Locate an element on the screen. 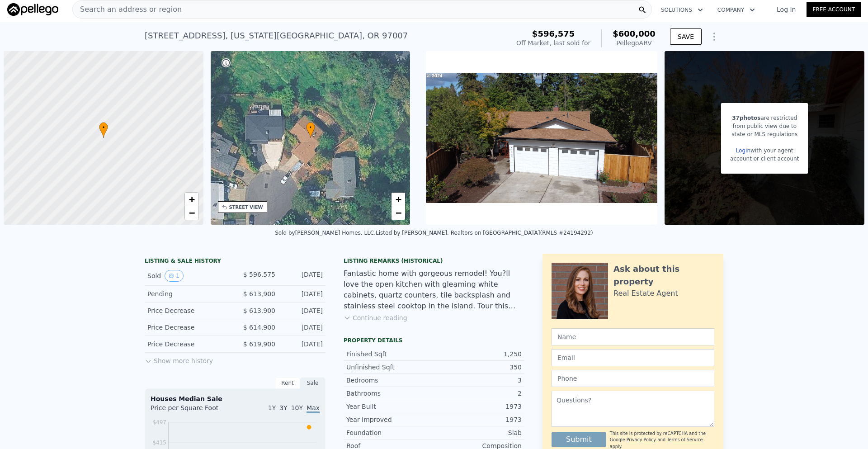 Image resolution: width=868 pixels, height=449 pixels. button: Solutions is located at coordinates (681, 10).